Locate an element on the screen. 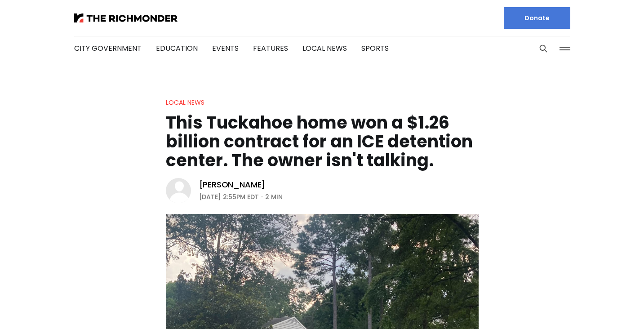 Image resolution: width=644 pixels, height=329 pixels. h1: This Tuckahoe home won a $1.26 billion contract for an ICE detention center. The owner isn't talk... is located at coordinates (322, 142).